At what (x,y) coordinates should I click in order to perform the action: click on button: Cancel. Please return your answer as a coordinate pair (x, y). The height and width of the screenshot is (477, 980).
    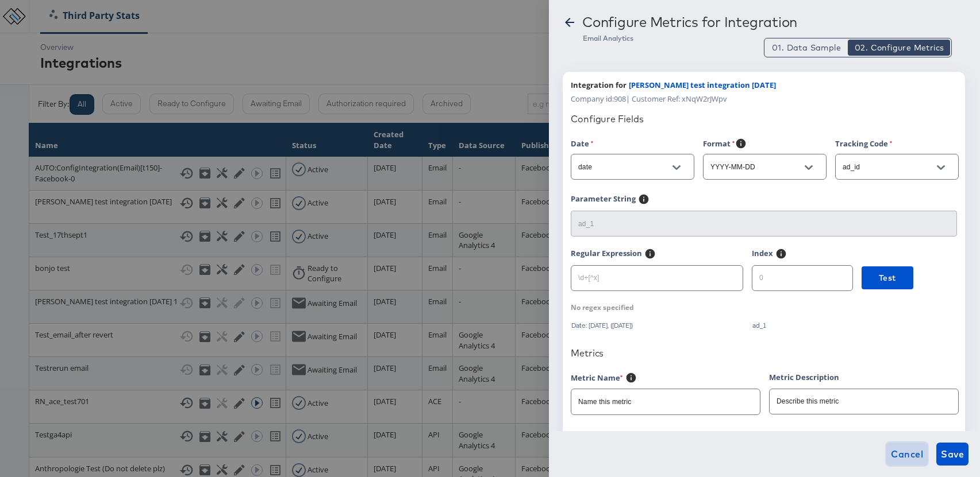
    Looking at the image, I should click on (907, 455).